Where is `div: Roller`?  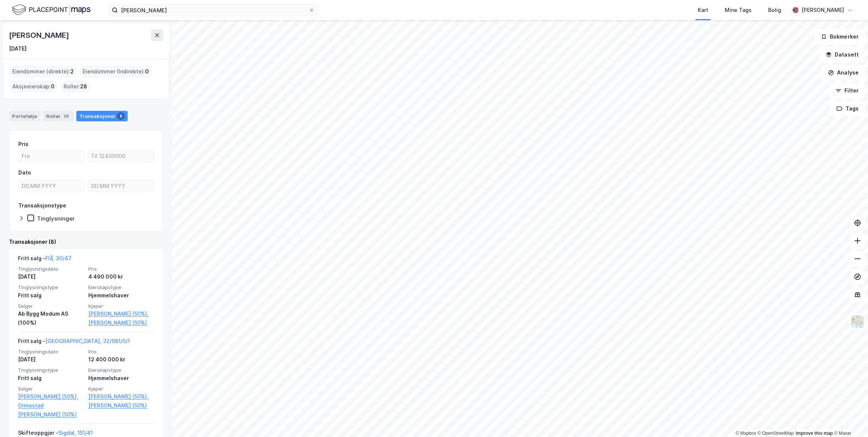
div: Roller is located at coordinates (58, 116).